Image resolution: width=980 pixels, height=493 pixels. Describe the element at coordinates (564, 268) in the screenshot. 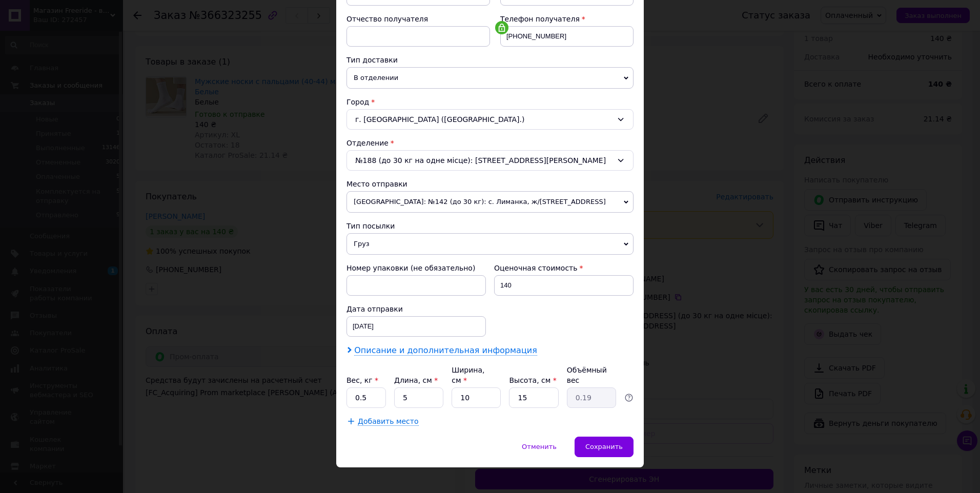

I see `div: Оценочная стоимость` at that location.